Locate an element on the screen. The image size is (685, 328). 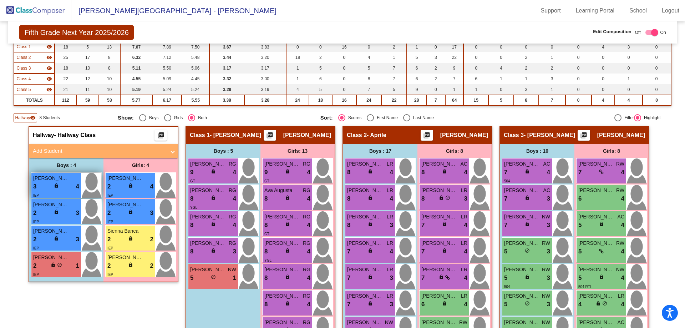
td: Carrie Smith - Smith is located at coordinates (34, 79).